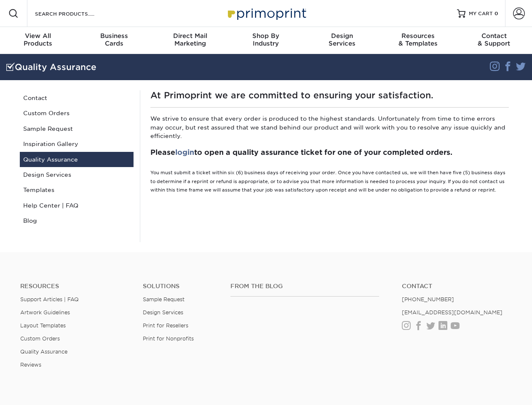  Describe the element at coordinates (190, 40) in the screenshot. I see `a: Direct MailMarketing` at that location.